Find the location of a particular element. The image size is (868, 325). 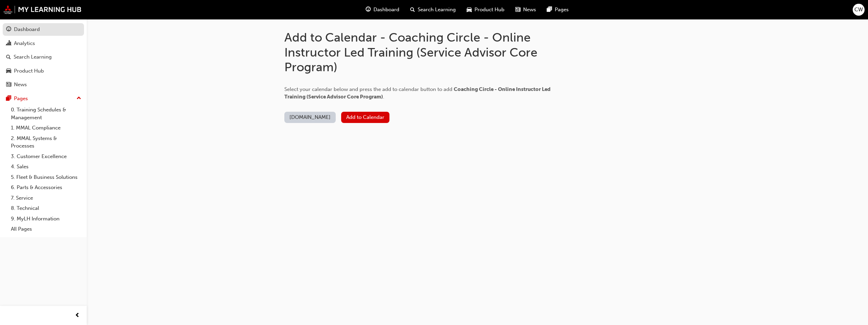

a: All Pages is located at coordinates (46, 229).